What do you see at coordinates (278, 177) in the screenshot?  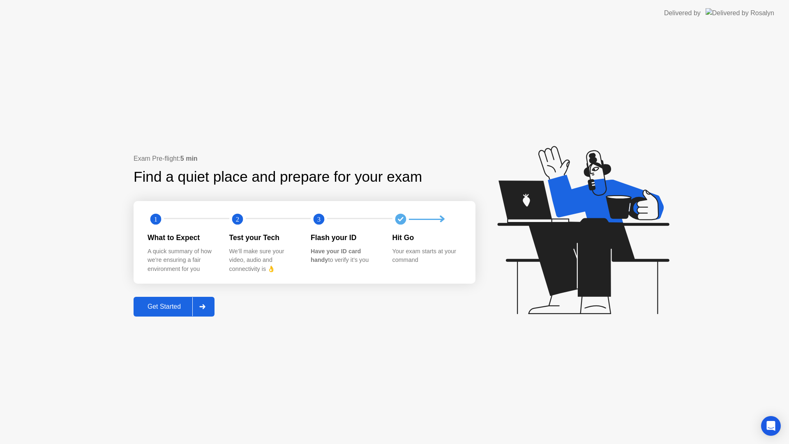 I see `div: Find a quiet place and prepare for your exam` at bounding box center [278, 177].